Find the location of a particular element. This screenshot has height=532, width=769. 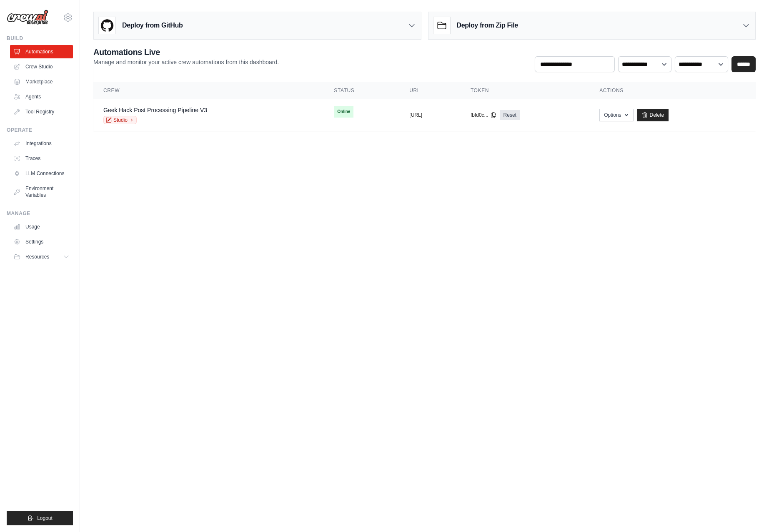

div: Manage is located at coordinates (39, 214).